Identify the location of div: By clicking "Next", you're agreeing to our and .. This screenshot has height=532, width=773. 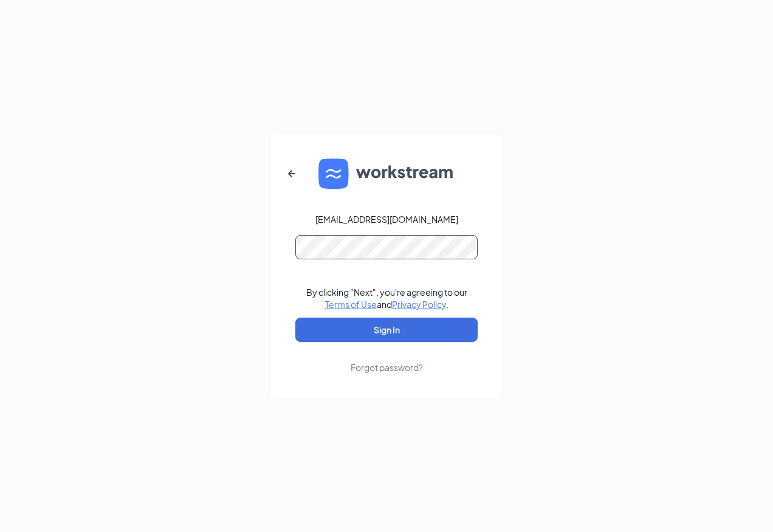
(386, 298).